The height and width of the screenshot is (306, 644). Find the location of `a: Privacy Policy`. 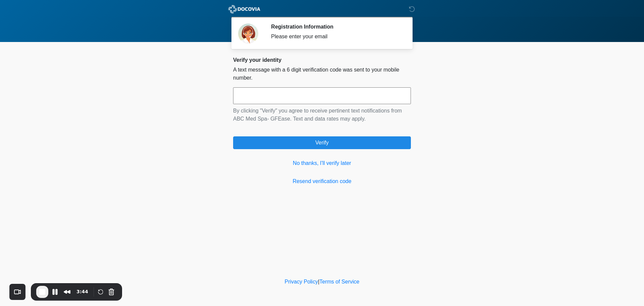

a: Privacy Policy is located at coordinates (301, 281).